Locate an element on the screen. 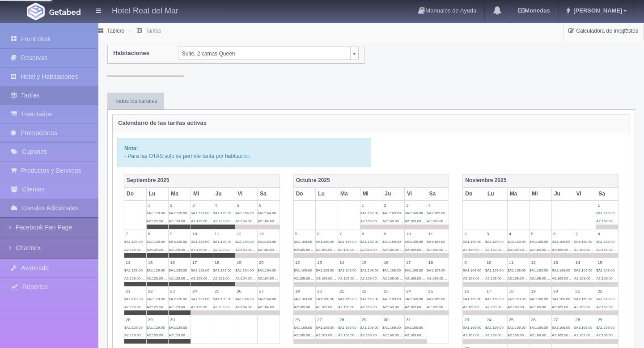  th: Ju is located at coordinates (394, 194).